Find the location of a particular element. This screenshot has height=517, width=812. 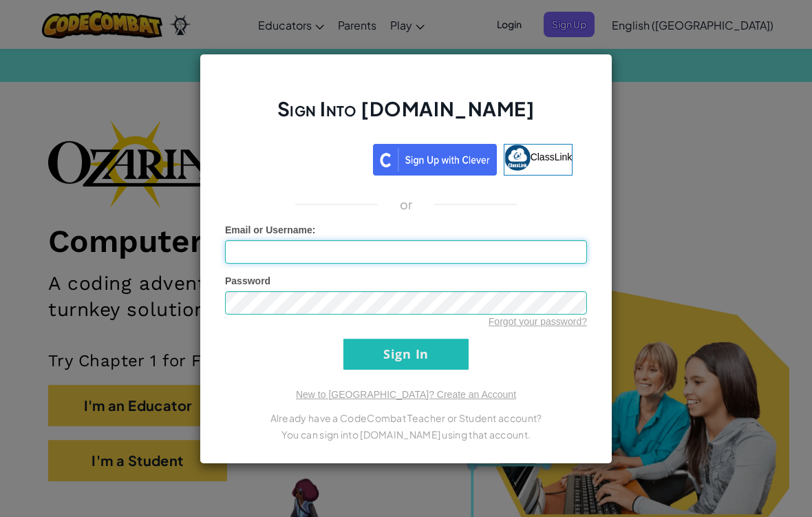

div: Sign in with Google. Opens in new tab is located at coordinates (302, 157).